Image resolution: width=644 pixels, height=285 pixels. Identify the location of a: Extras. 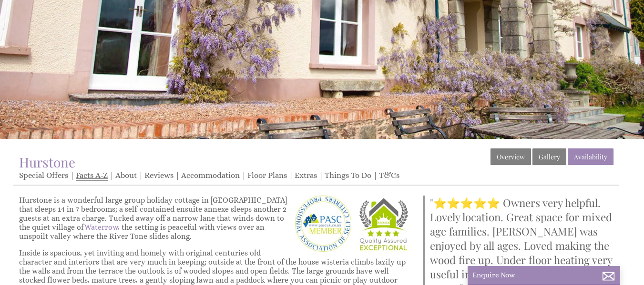
(306, 175).